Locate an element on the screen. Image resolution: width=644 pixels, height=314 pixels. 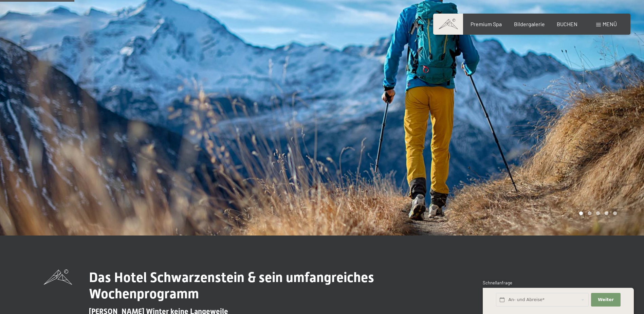
a: BUCHEN is located at coordinates (567, 23).